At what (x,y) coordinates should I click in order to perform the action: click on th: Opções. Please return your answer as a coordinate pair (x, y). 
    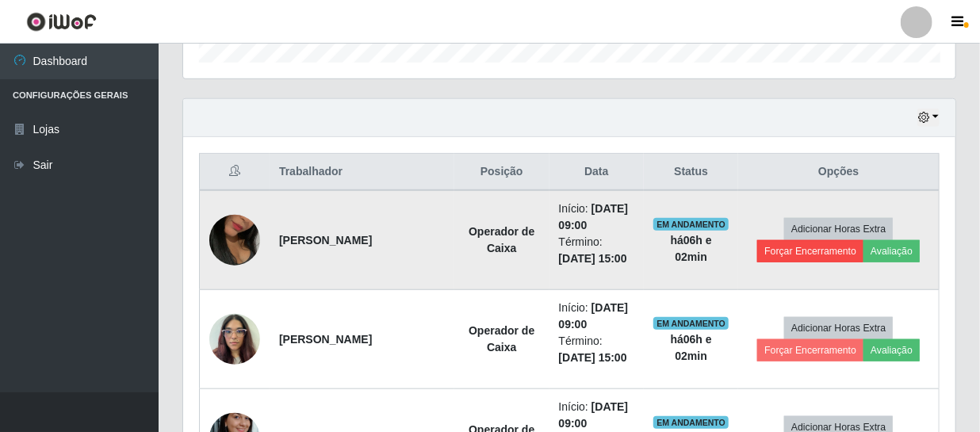
    Looking at the image, I should click on (839, 172).